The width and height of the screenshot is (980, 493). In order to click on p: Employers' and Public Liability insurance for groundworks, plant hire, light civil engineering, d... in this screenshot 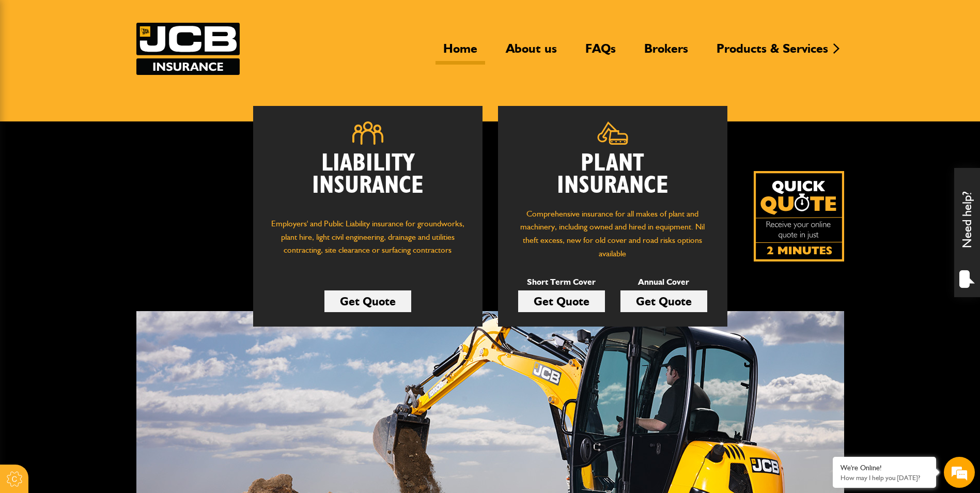, I will do `click(368, 242)`.